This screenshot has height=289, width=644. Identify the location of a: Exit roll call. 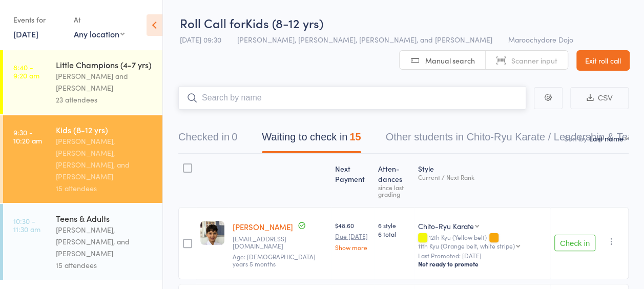
(604, 60).